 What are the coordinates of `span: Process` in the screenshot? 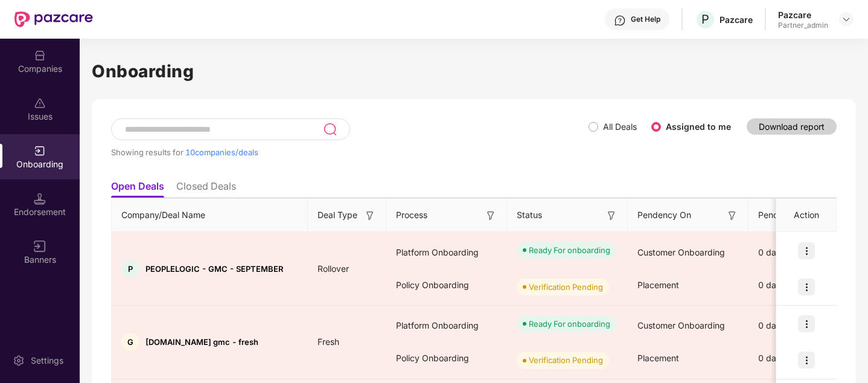 It's located at (412, 215).